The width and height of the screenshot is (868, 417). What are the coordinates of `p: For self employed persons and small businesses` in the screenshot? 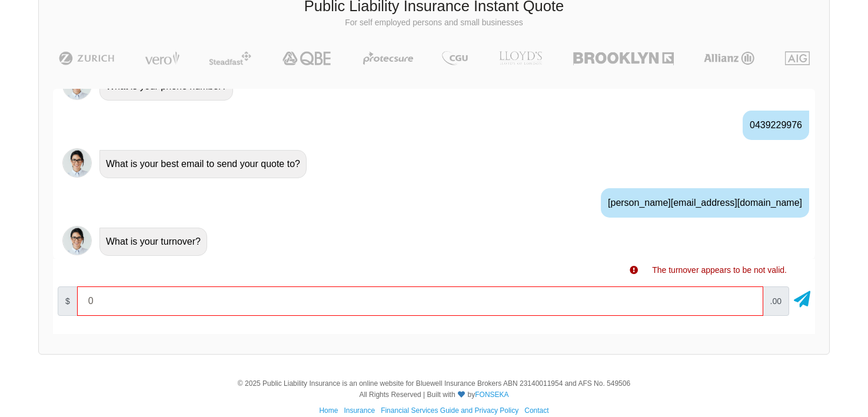 It's located at (434, 23).